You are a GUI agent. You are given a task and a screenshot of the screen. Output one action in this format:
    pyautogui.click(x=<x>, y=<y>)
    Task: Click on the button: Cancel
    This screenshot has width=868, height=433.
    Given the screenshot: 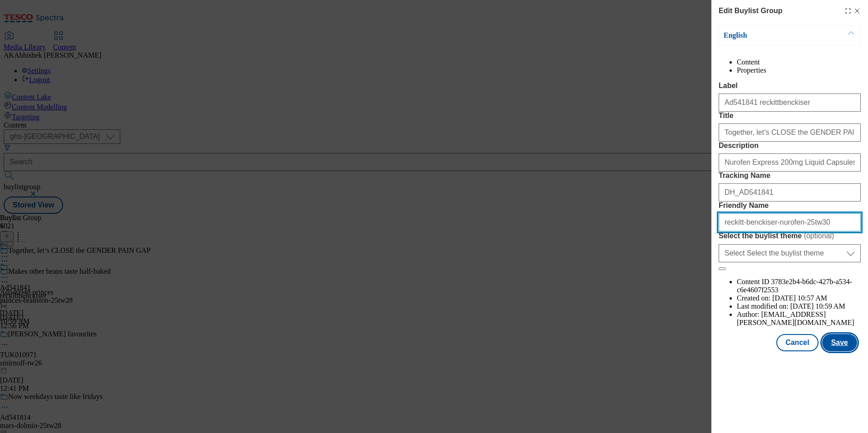 What is the action you would take?
    pyautogui.click(x=797, y=342)
    